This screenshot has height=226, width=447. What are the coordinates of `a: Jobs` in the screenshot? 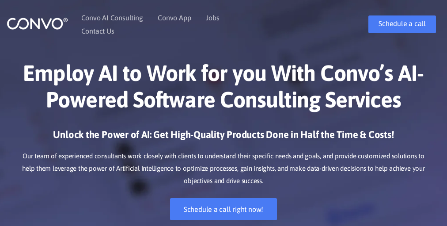 It's located at (213, 18).